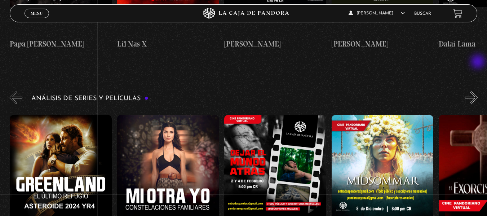  What do you see at coordinates (16, 97) in the screenshot?
I see `button: Previous` at bounding box center [16, 97].